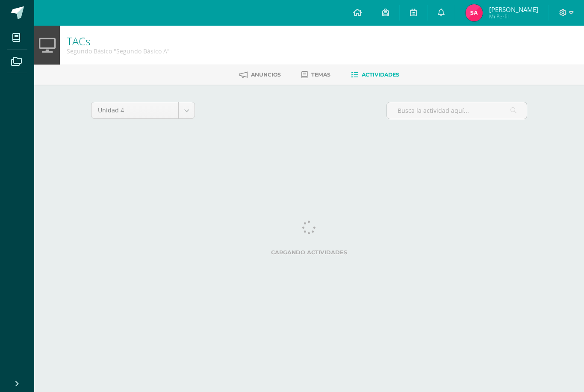  I want to click on span: Anuncios, so click(266, 75).